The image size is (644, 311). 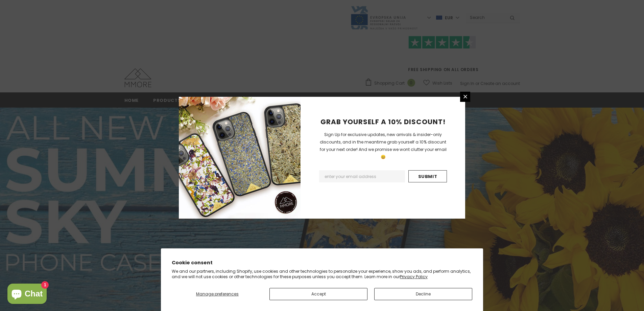 I want to click on input: Submit, so click(x=427, y=176).